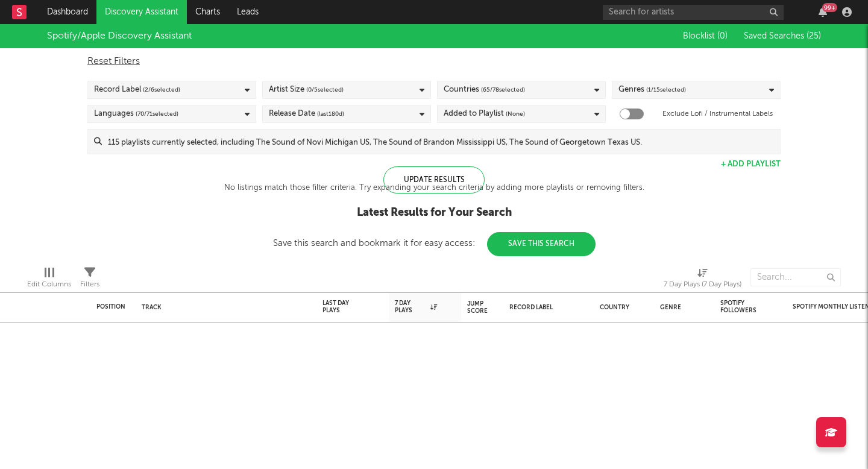  Describe the element at coordinates (161, 89) in the screenshot. I see `span: ( 2 / 6 selected)` at that location.